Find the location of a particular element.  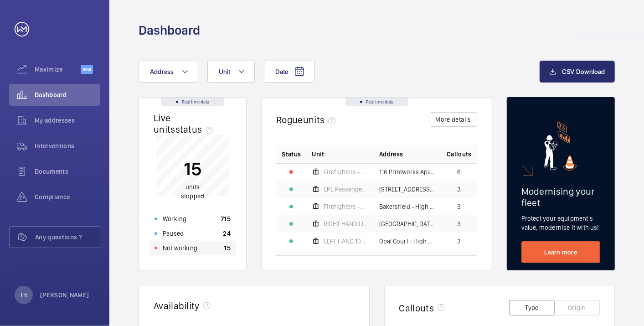

button: Address is located at coordinates (168, 72).